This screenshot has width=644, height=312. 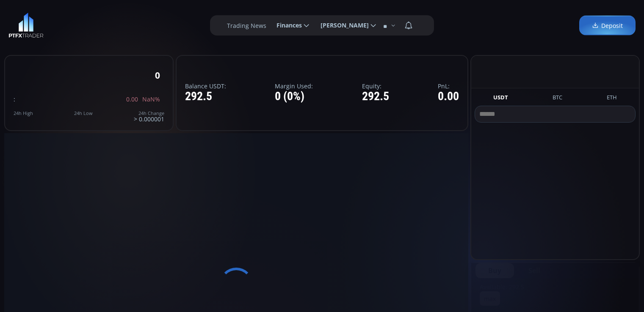 I want to click on label: Trading News, so click(x=246, y=25).